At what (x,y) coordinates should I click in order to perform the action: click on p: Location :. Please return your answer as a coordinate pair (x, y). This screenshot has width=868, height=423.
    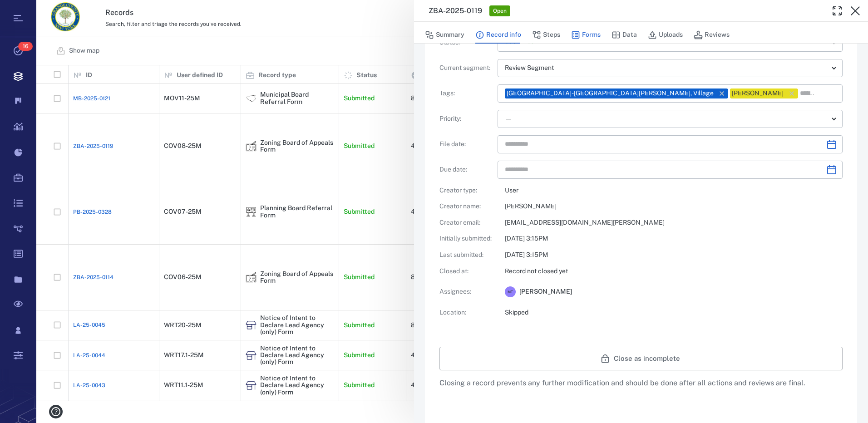
    Looking at the image, I should click on (467, 312).